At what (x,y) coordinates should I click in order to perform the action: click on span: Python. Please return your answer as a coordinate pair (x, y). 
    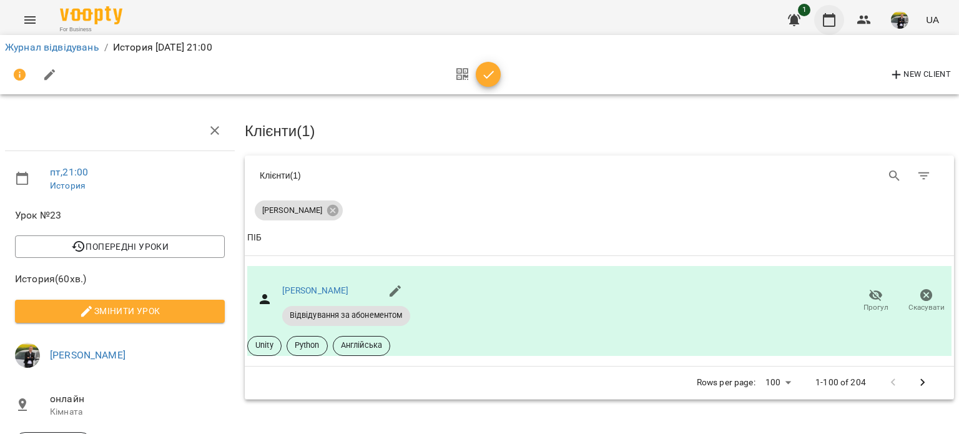
    Looking at the image, I should click on (307, 345).